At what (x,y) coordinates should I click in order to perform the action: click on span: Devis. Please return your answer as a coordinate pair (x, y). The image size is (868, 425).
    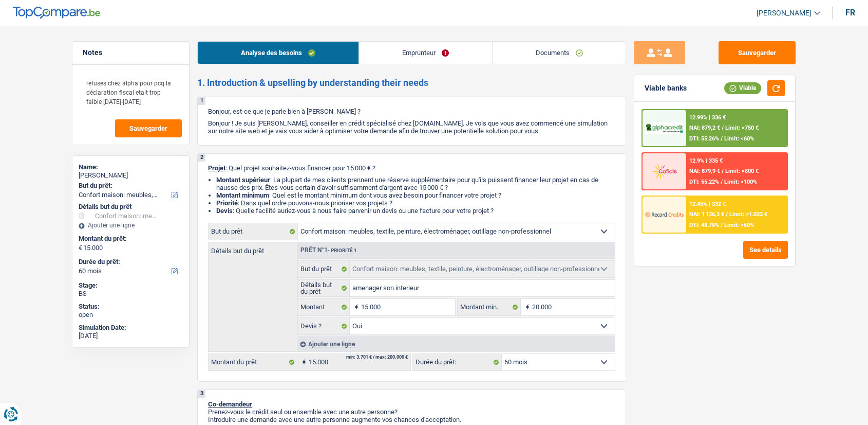
    Looking at the image, I should click on (225, 210).